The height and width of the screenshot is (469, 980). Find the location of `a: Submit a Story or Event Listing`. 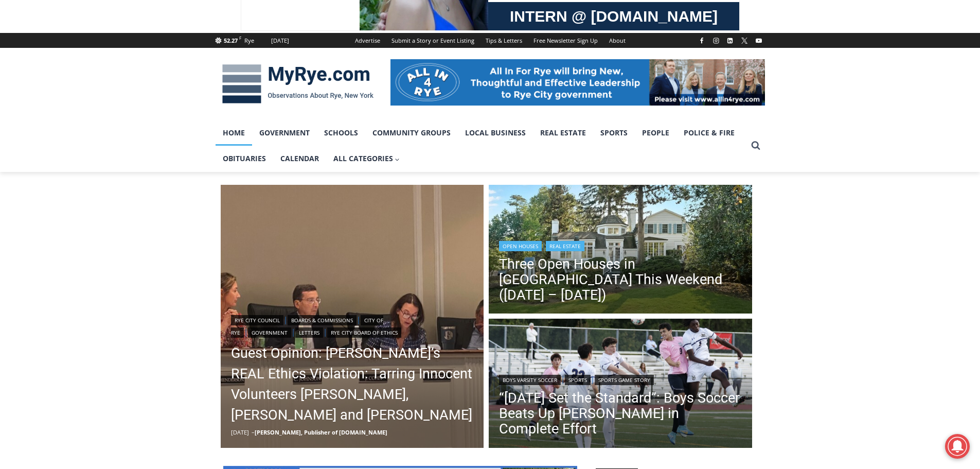

a: Submit a Story or Event Listing is located at coordinates (433, 40).